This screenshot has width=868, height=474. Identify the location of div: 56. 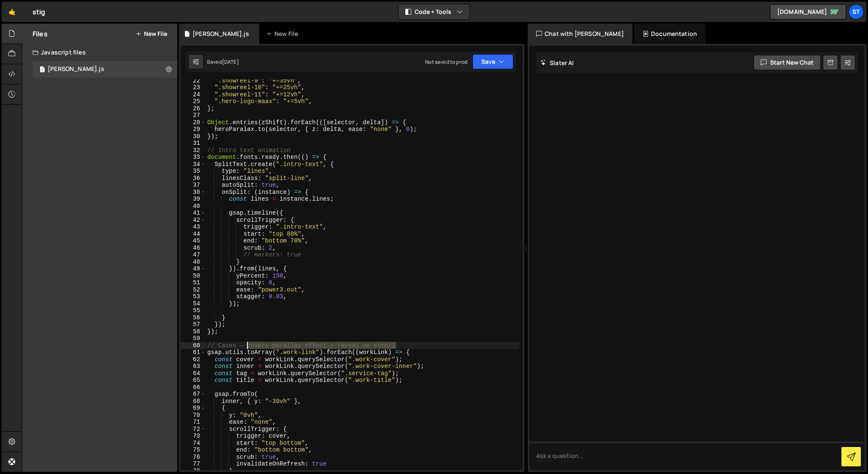
(193, 317).